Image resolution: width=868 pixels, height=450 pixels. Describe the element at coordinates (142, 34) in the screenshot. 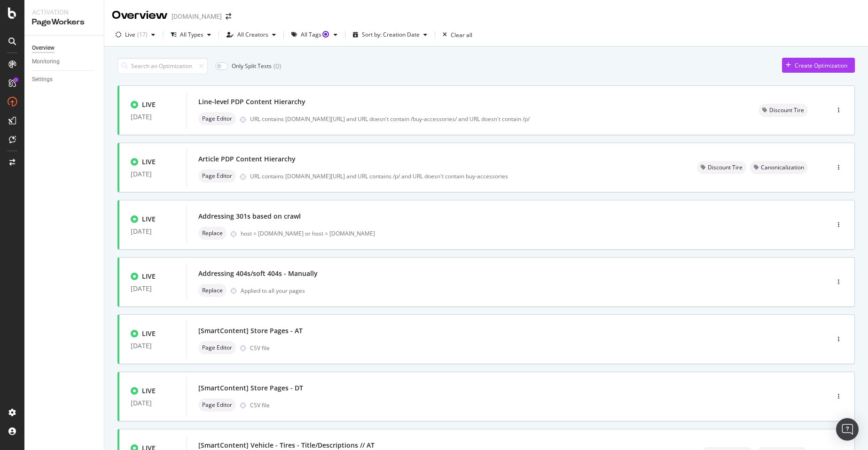

I see `div: ( 17 )` at that location.